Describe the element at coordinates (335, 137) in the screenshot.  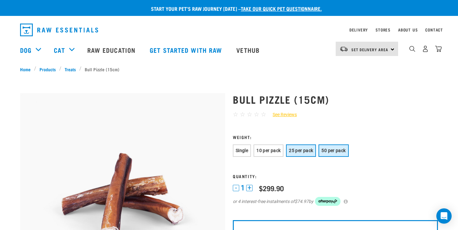
I see `h3: Weight:` at that location.